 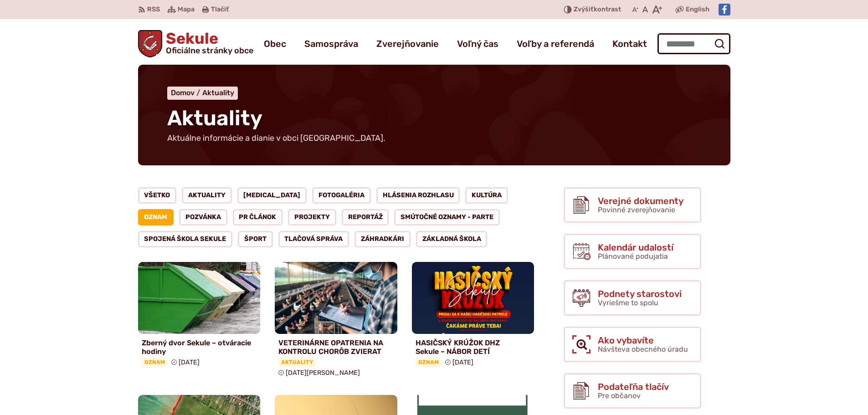 What do you see at coordinates (186, 92) in the screenshot?
I see `a: Domov` at bounding box center [186, 92].